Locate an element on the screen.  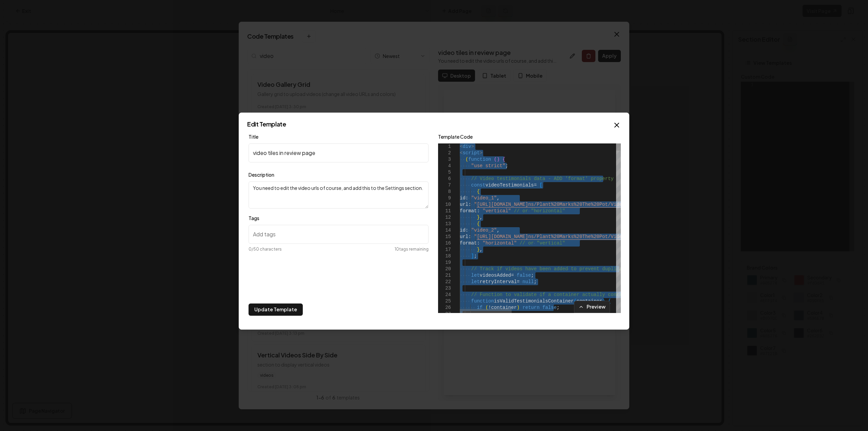
label: Template Code is located at coordinates (455, 137).